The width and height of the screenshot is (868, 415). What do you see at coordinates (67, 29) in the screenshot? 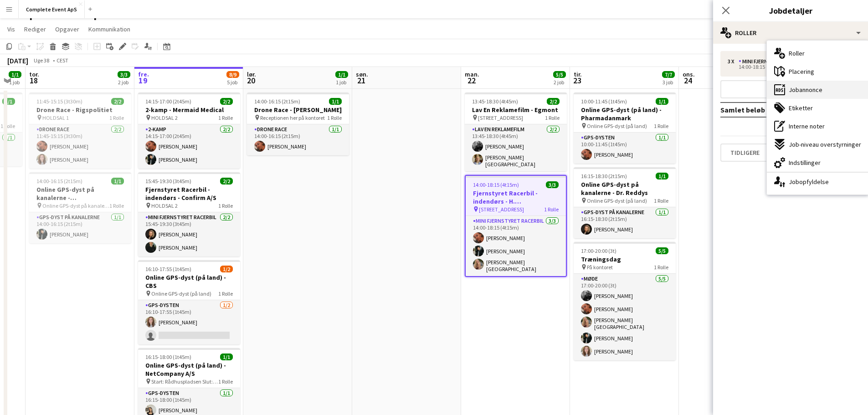
I see `span: Opgaver` at bounding box center [67, 29].